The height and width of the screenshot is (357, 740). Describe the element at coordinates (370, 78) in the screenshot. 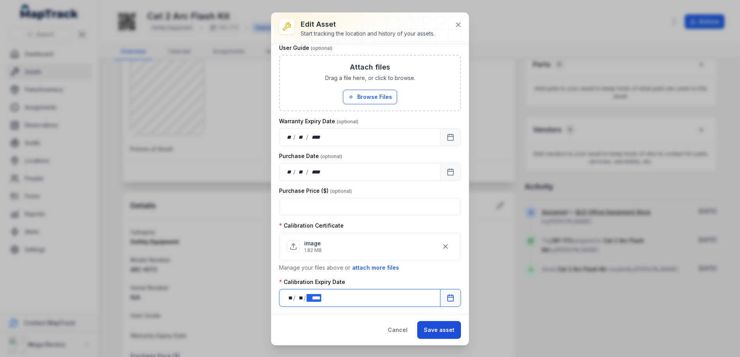

I see `span: Drag a file here, or click to browse.` at that location.